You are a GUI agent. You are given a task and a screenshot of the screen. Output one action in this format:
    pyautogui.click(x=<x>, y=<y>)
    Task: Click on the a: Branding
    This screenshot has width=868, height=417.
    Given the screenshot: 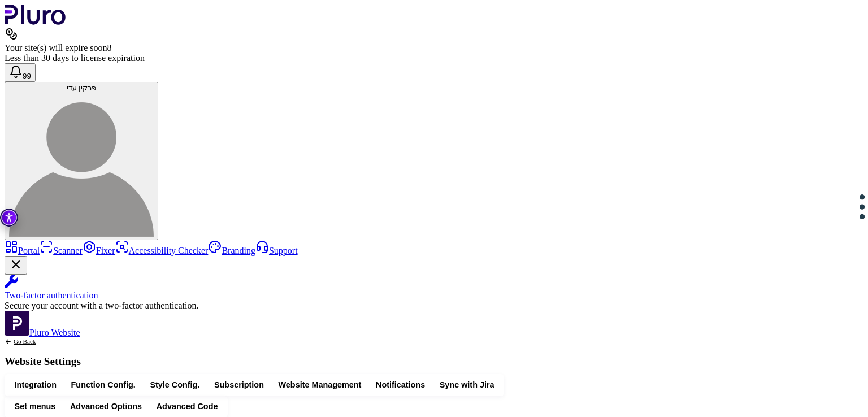 What is the action you would take?
    pyautogui.click(x=232, y=251)
    